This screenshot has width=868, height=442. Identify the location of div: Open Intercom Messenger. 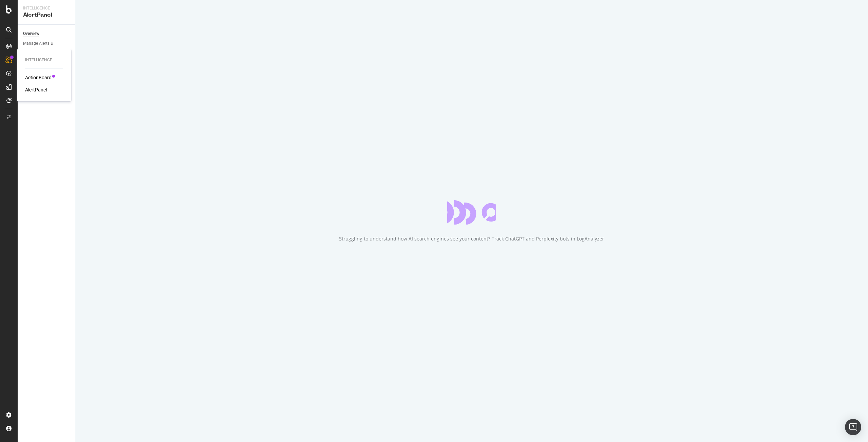
(853, 427).